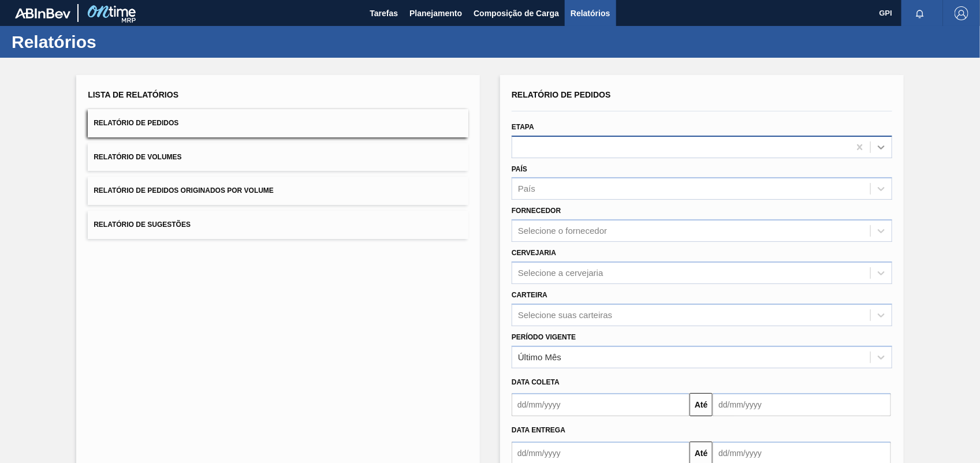 This screenshot has height=463, width=980. I want to click on button: Relatório de Volumes, so click(278, 157).